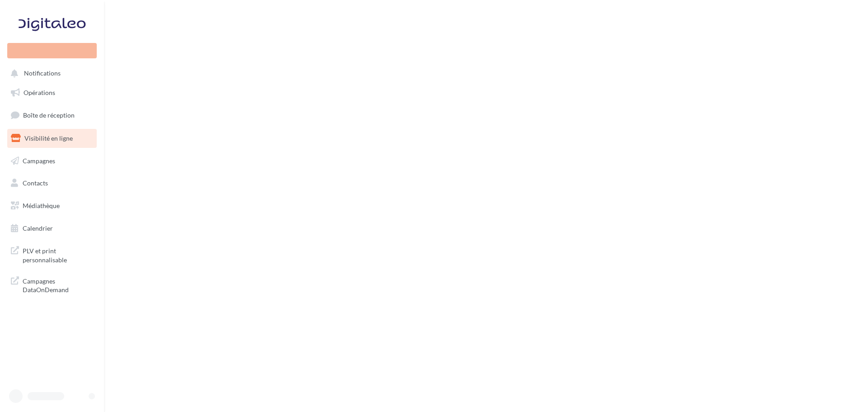 Image resolution: width=868 pixels, height=412 pixels. What do you see at coordinates (42, 73) in the screenshot?
I see `span: Notifications` at bounding box center [42, 73].